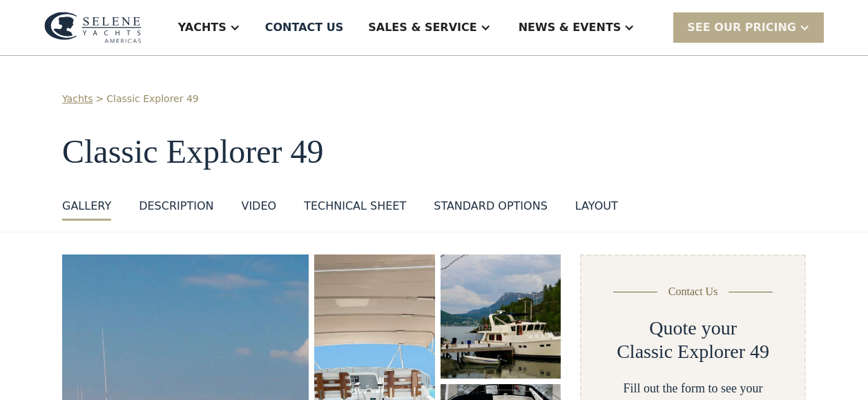 The height and width of the screenshot is (400, 868). Describe the element at coordinates (259, 206) in the screenshot. I see `div: VIDEO` at that location.